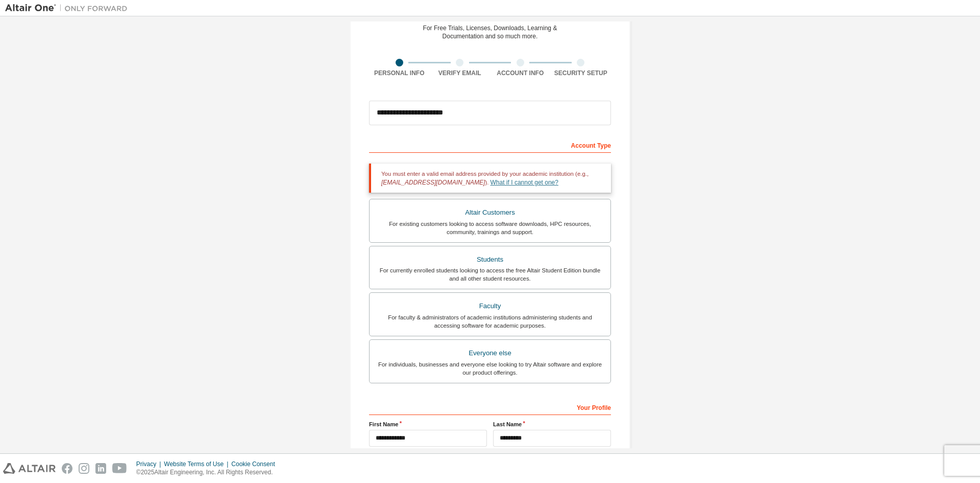 This screenshot has width=980, height=483. Describe the element at coordinates (552, 424) in the screenshot. I see `label: Last Name` at that location.